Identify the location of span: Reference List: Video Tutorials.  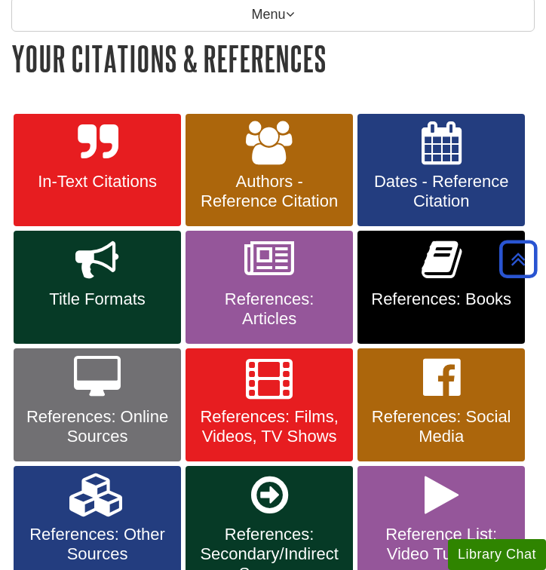
(441, 544).